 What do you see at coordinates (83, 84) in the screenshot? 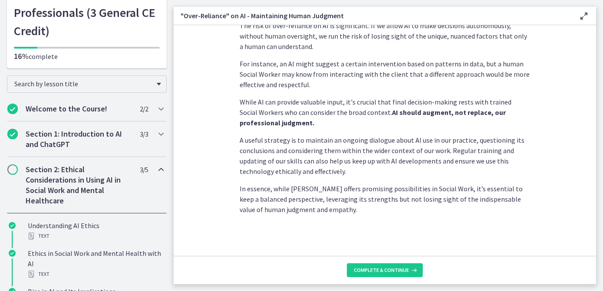
I see `span: Search by lesson title` at bounding box center [83, 84].